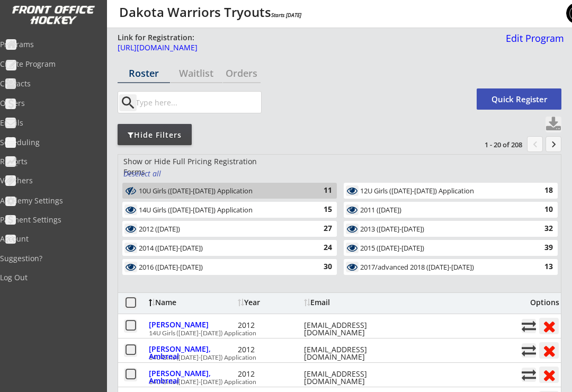 This screenshot has height=392, width=572. Describe the element at coordinates (542, 267) in the screenshot. I see `div: 13` at that location.